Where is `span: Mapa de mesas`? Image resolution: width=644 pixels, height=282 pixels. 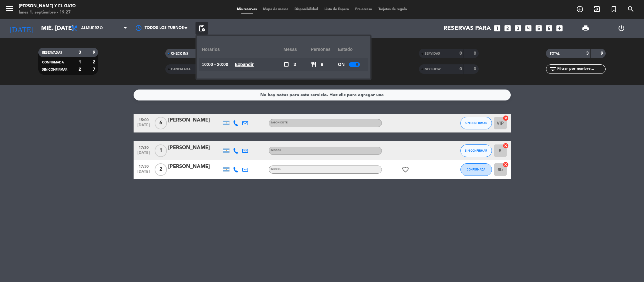
span: Mapa de mesas is located at coordinates (276, 9).